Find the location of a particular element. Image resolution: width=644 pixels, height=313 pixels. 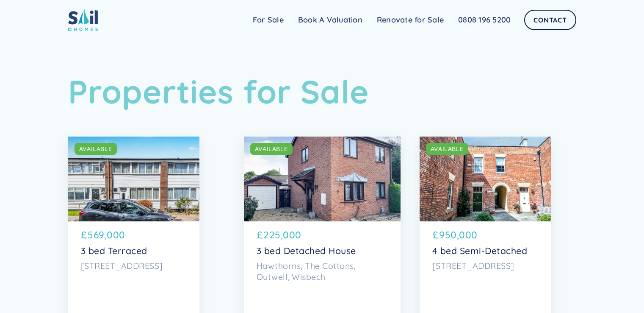

p: 950,000 is located at coordinates (458, 235).